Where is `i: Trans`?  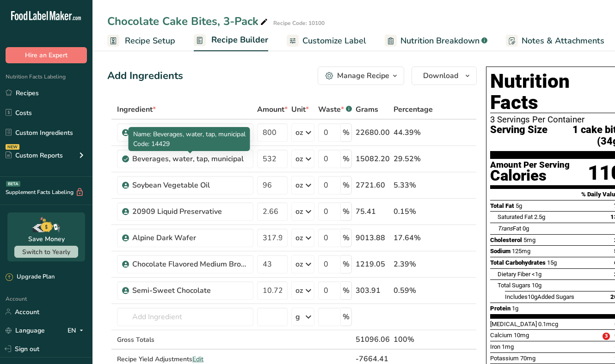 i: Trans is located at coordinates (505, 228).